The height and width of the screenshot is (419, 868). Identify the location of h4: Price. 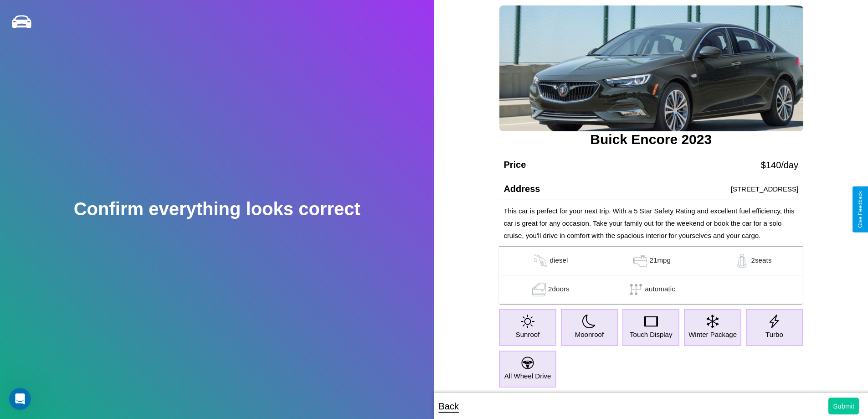
(515, 165).